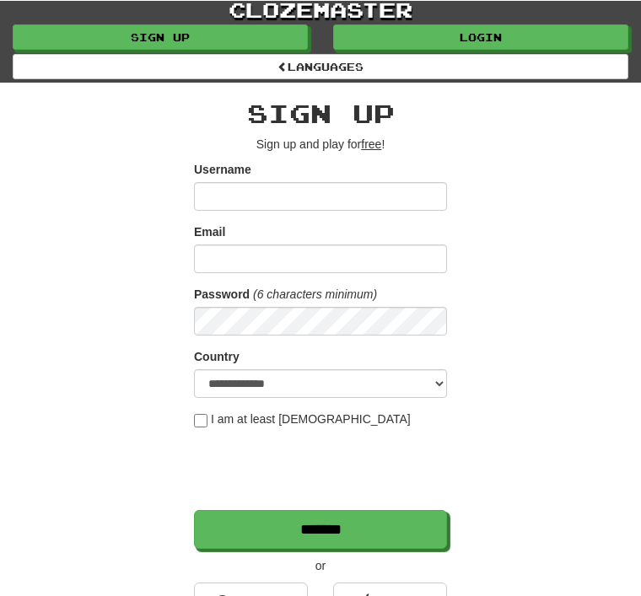 The width and height of the screenshot is (641, 596). I want to click on p: or, so click(320, 565).